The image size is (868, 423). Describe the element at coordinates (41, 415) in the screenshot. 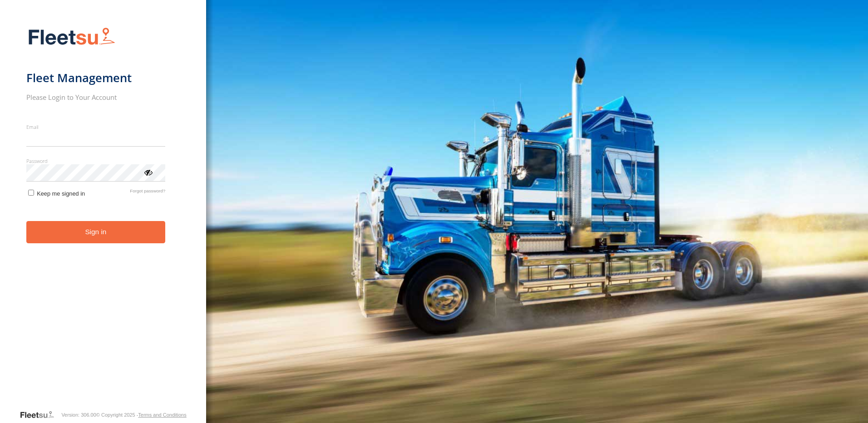

I see `a: Visit our Website` at that location.